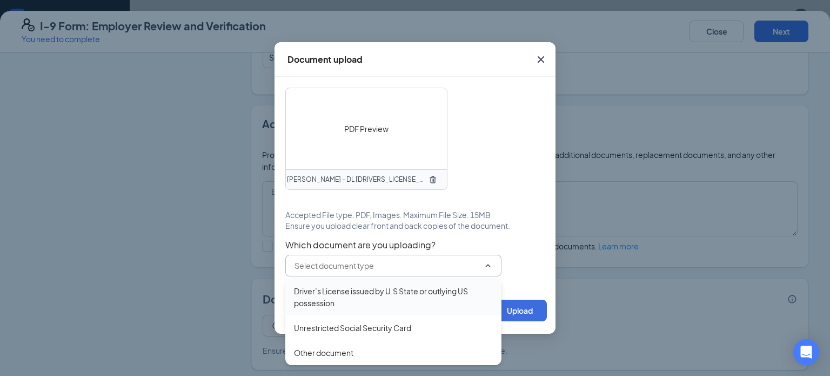 This screenshot has width=830, height=376. Describe the element at coordinates (433, 179) in the screenshot. I see `button: TrashOutline` at that location.